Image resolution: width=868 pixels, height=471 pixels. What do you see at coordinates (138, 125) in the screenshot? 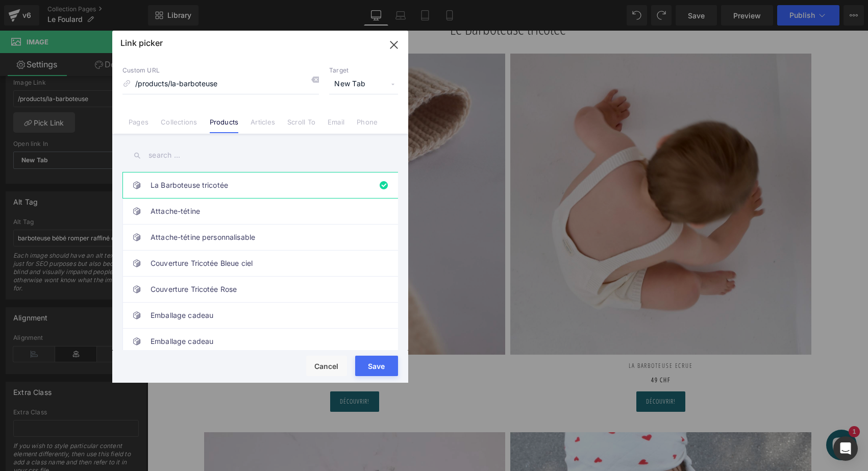
I see `a: Pages` at bounding box center [138, 125].